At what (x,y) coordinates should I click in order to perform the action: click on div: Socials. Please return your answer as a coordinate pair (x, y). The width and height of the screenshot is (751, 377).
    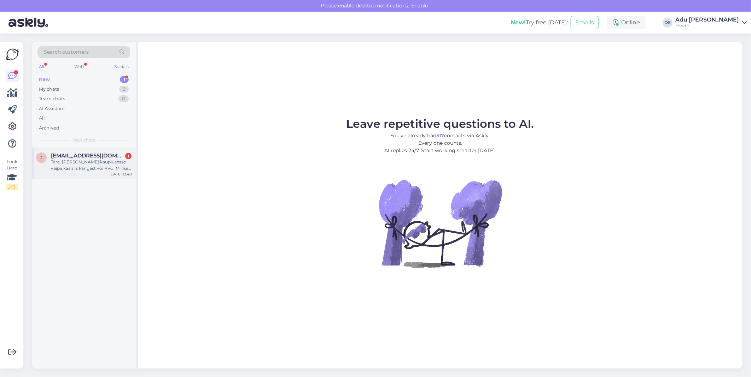
    Looking at the image, I should click on (121, 67).